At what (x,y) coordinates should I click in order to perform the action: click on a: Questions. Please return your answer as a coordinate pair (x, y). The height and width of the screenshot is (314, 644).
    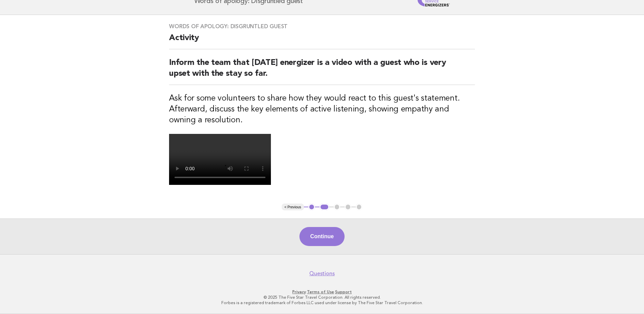
    Looking at the image, I should click on (322, 273).